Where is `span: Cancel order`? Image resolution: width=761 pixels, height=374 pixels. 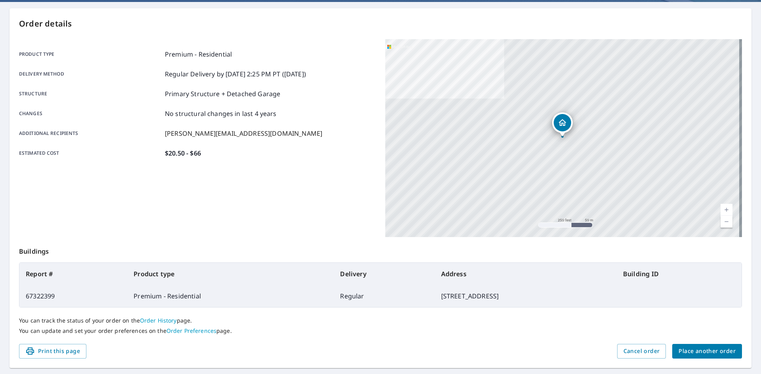 span: Cancel order is located at coordinates (642, 351).